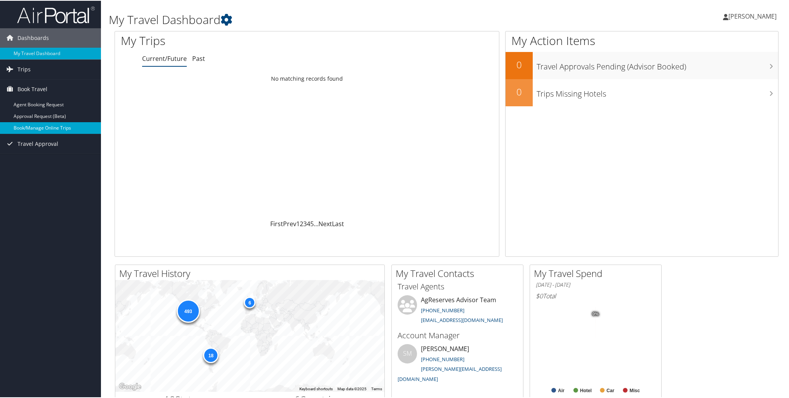  Describe the element at coordinates (595, 295) in the screenshot. I see `h6: Total` at that location.